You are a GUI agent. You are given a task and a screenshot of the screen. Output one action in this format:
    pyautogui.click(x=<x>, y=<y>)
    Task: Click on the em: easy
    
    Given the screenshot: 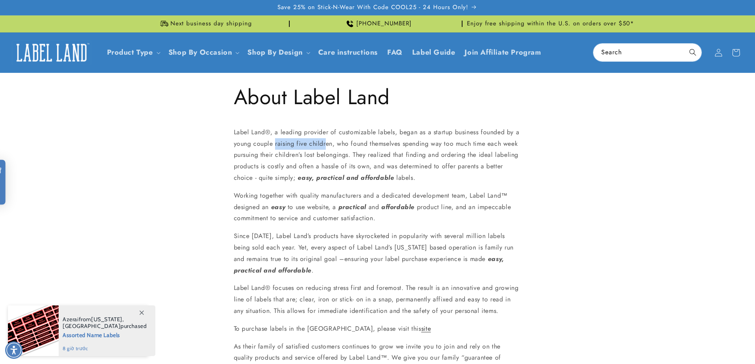 What is the action you would take?
    pyautogui.click(x=278, y=207)
    